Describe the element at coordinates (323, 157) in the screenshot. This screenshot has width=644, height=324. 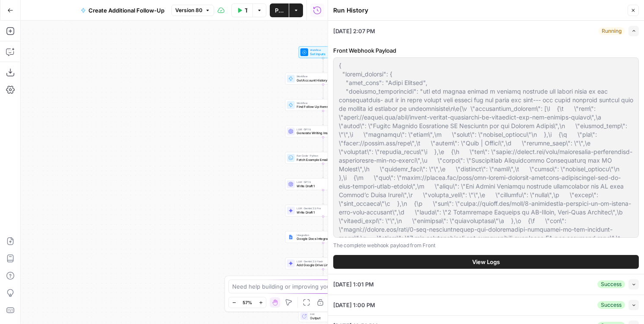
I see `div: Run Code · PythonFetch Example Emails` at that location.